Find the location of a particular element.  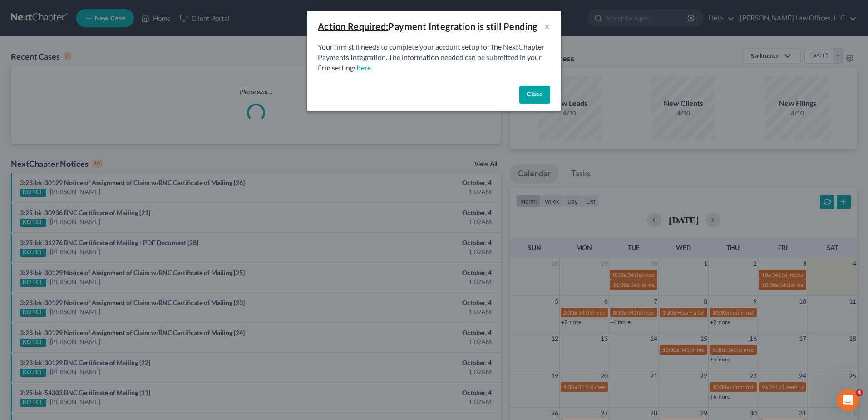

a: here is located at coordinates (364, 67).